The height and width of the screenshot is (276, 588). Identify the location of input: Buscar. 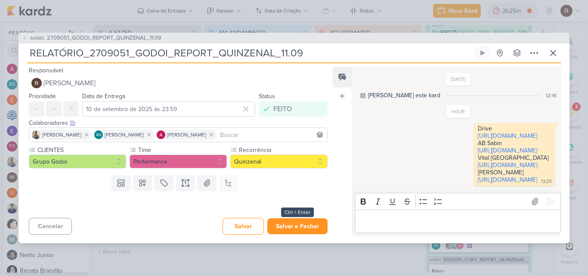
(271, 135).